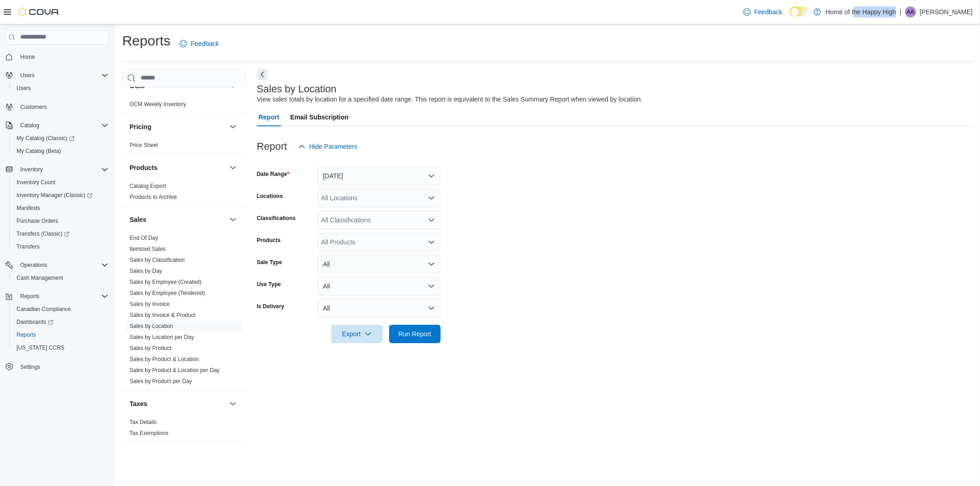  What do you see at coordinates (163, 315) in the screenshot?
I see `a: Sales by Invoice & Product` at bounding box center [163, 315].